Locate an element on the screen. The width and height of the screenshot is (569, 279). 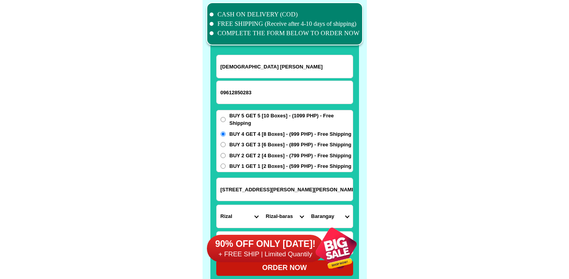
li: CASH ON DELIVERY (COD) is located at coordinates (285, 14).